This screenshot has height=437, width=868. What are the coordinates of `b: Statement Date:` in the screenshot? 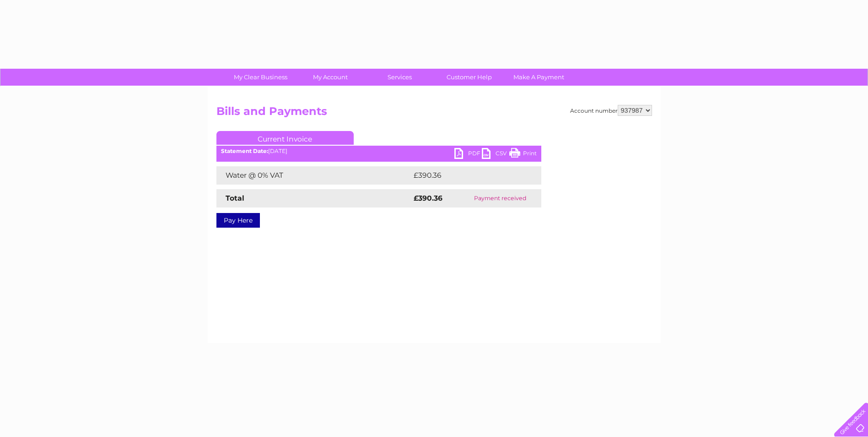 It's located at (244, 151).